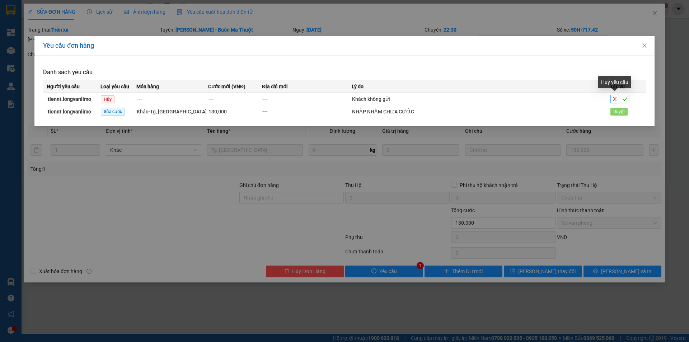 This screenshot has height=342, width=689. Describe the element at coordinates (171, 112) in the screenshot. I see `span: Khác` at that location.